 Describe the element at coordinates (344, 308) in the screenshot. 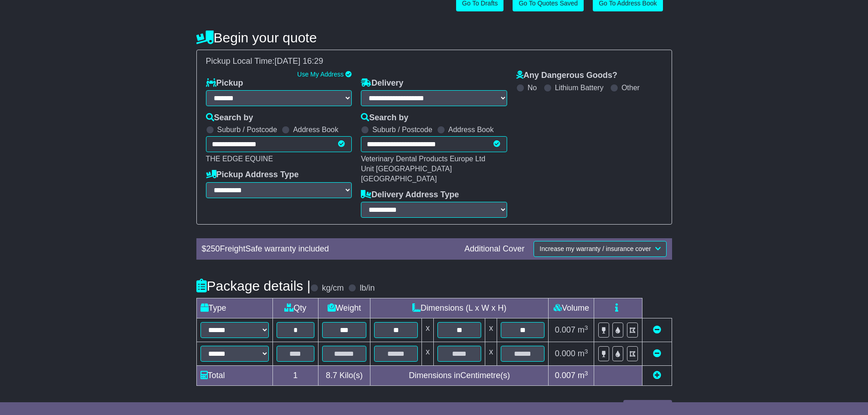

I see `td: Weight` at that location.